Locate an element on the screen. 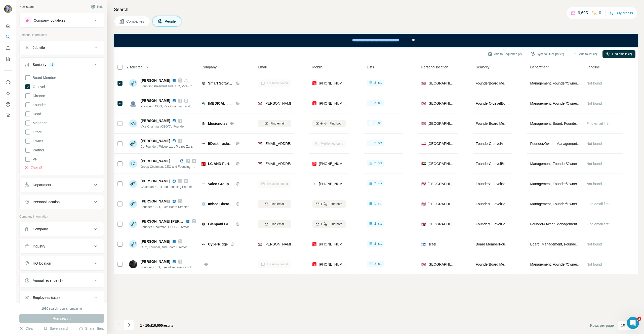 Image resolution: width=644 pixels, height=334 pixels. span: Founder/Owner, Management, Accounting and Finance, Board is located at coordinates (555, 144).